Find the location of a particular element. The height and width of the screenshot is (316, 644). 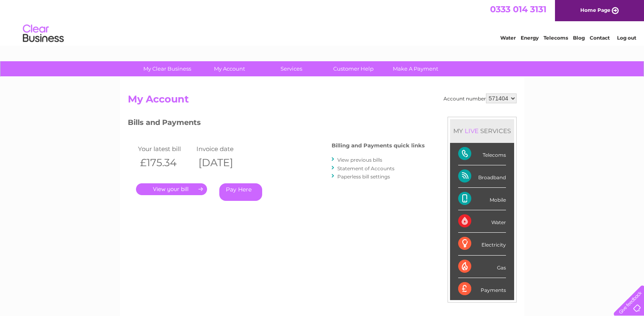

h4: Billing and Payments quick links is located at coordinates (378, 145).